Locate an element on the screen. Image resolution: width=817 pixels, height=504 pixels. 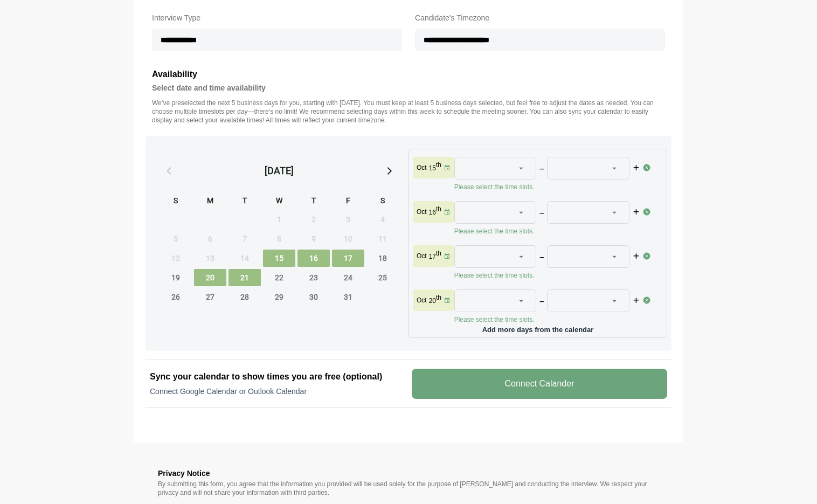
span: Wednesday, October 29, 2025 is located at coordinates (279, 297).